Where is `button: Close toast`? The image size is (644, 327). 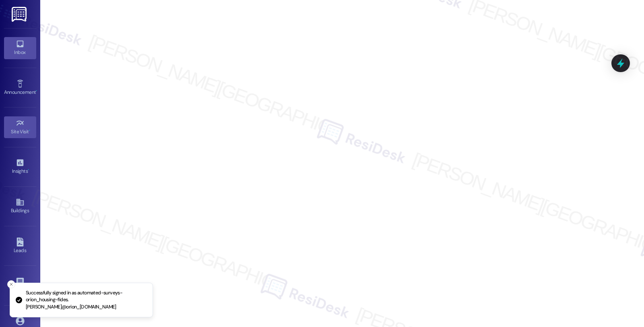
button: Close toast is located at coordinates (11, 284).